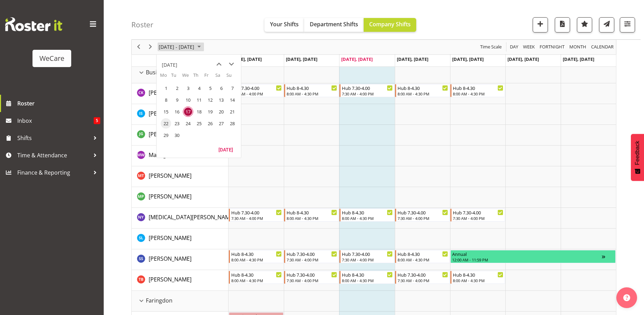 The width and height of the screenshot is (644, 315). What do you see at coordinates (256, 256) in the screenshot?
I see `div: Savita Savita"s event - Hub 8-4.30 Begin From Monday, September 15, 2025 at 8:00:00 AM GMT+12:00 ...` at bounding box center [256, 256].